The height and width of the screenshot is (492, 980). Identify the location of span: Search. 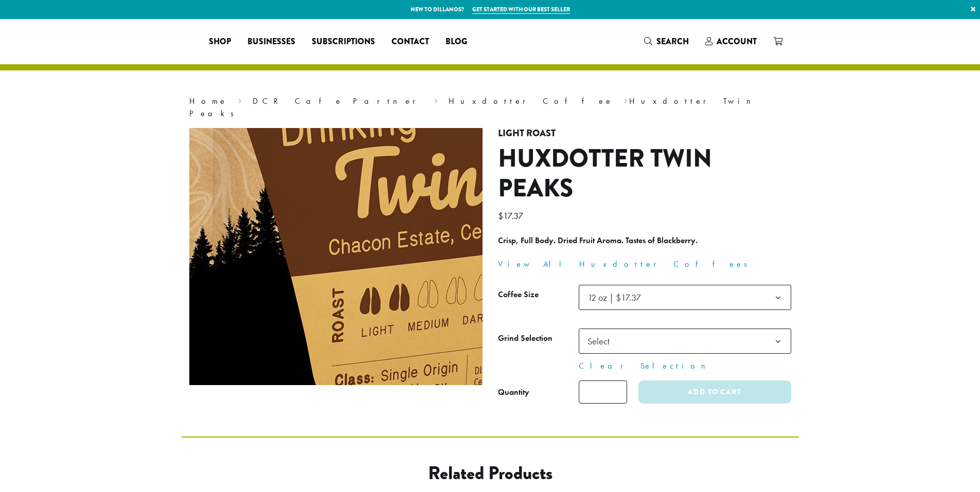
(673, 41).